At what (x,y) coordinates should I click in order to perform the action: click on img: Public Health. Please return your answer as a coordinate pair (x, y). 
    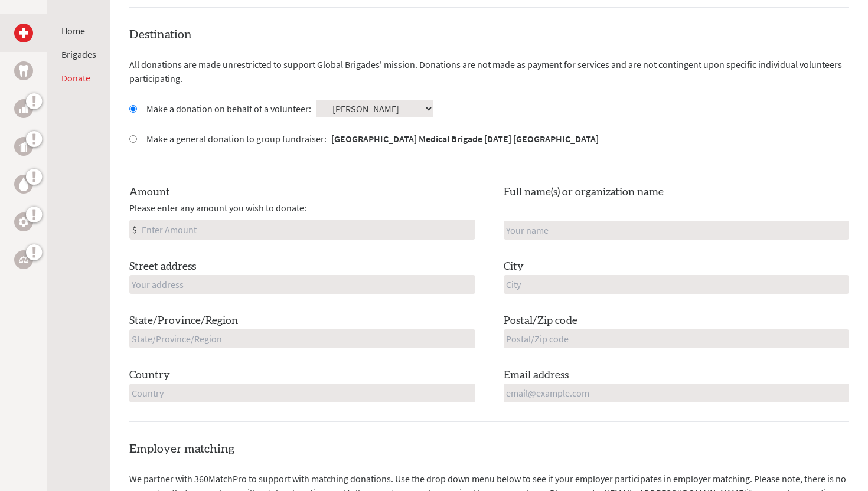
    Looking at the image, I should click on (23, 146).